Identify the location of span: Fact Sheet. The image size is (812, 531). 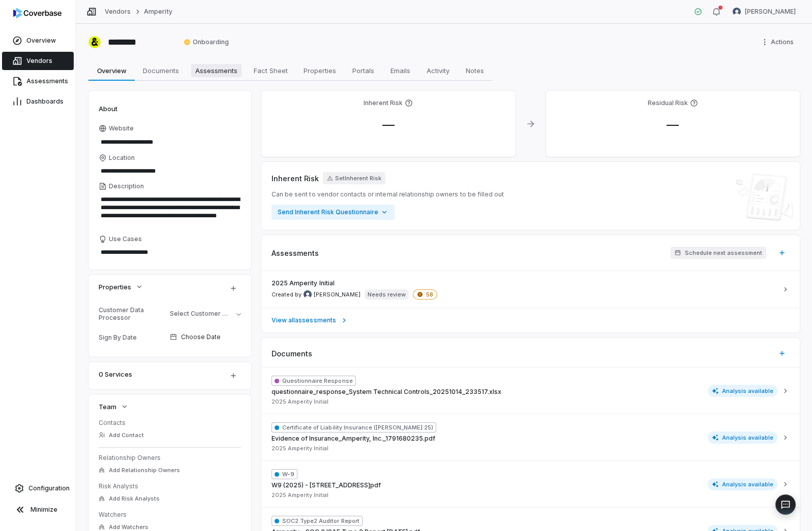
(270, 71).